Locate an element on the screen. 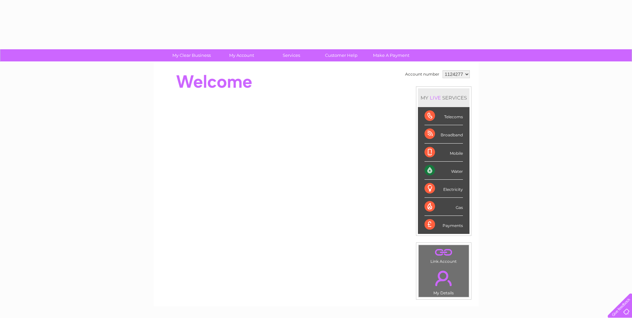 Image resolution: width=632 pixels, height=318 pixels. a: Customer Help is located at coordinates (341, 55).